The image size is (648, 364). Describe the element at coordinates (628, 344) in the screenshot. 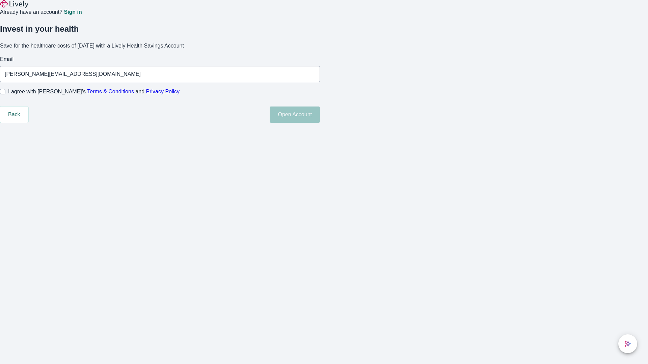

I see `button: chat` at that location.